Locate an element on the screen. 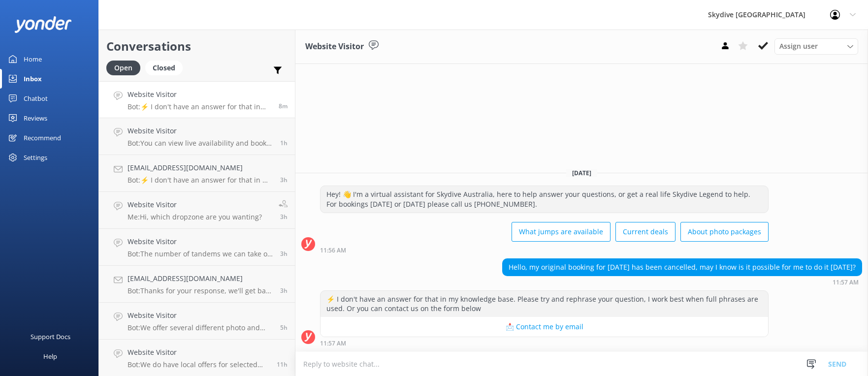 Image resolution: width=868 pixels, height=376 pixels. div: Recommend is located at coordinates (42, 138).